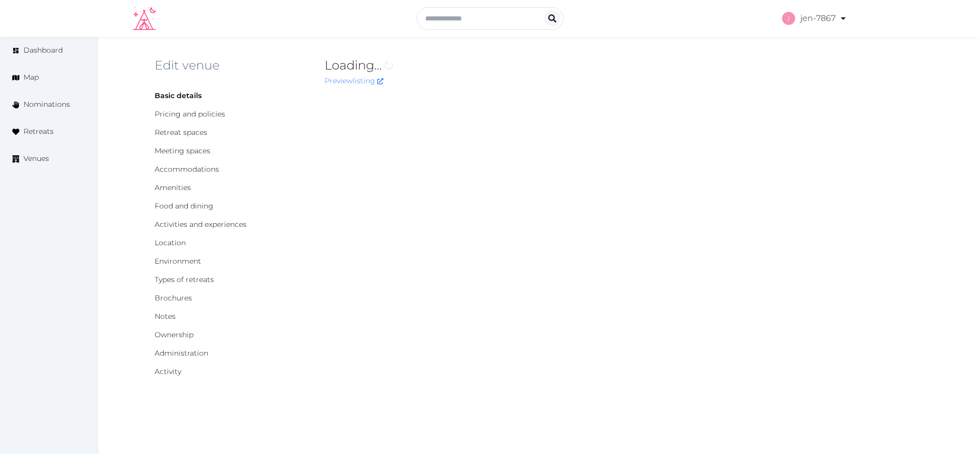  Describe the element at coordinates (353, 81) in the screenshot. I see `a: Preview listing` at that location.